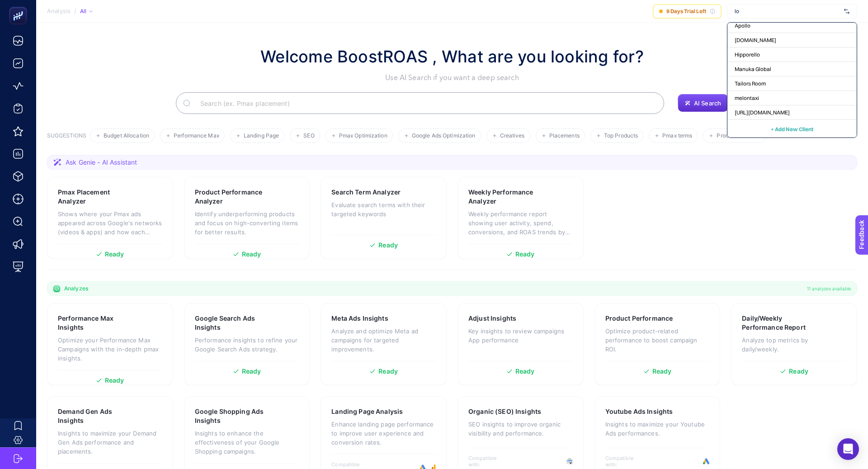  Describe the element at coordinates (425, 103) in the screenshot. I see `input: Search` at that location.